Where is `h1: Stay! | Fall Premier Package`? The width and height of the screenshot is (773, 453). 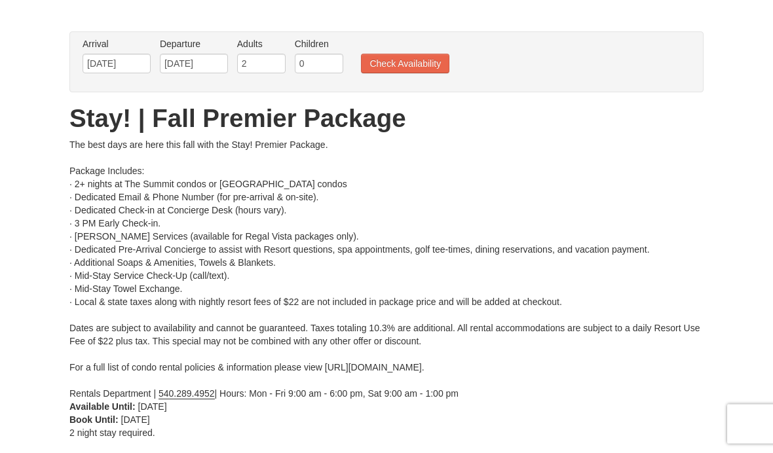 h1: Stay! | Fall Premier Package is located at coordinates (387, 119).